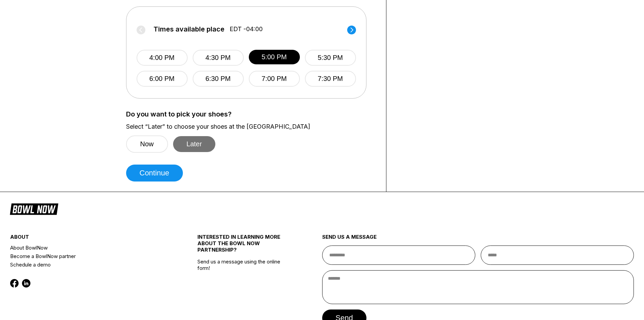 The width and height of the screenshot is (644, 320). I want to click on div: INTERESTED IN LEARNING MORE ABOUT THE BOWL NOW PARTNERSHIP?, so click(244, 246).